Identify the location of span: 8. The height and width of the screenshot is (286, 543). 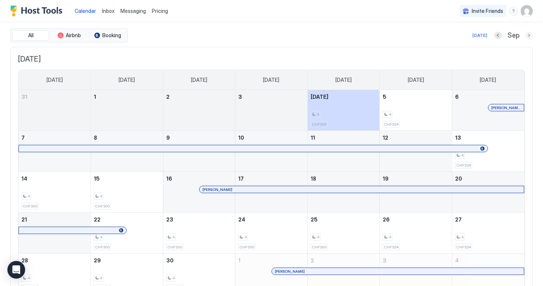
(95, 138).